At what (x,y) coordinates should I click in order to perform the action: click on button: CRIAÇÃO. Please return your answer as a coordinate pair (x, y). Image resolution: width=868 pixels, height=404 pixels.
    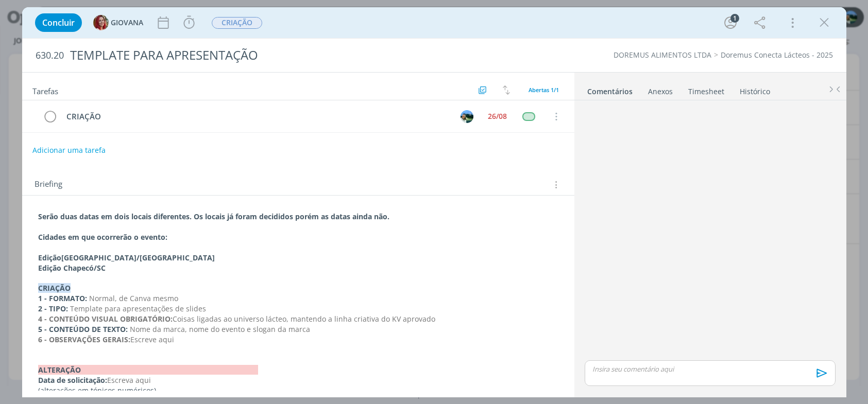
    Looking at the image, I should click on (237, 23).